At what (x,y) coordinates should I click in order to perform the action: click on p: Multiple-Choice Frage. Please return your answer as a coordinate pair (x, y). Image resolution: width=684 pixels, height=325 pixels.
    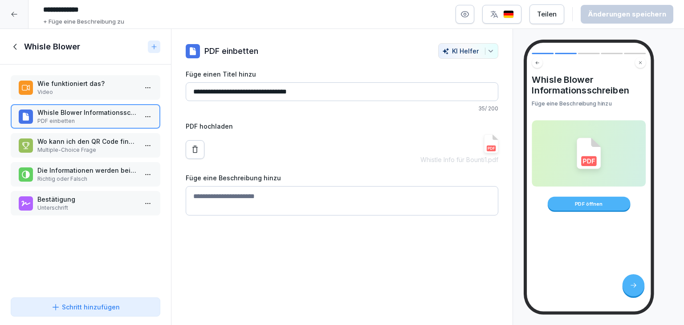
    Looking at the image, I should click on (87, 150).